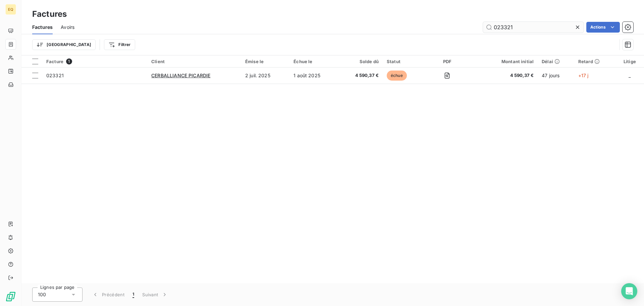 The height and width of the screenshot is (306, 644). Describe the element at coordinates (630, 291) in the screenshot. I see `div: Open Intercom Messenger` at that location.